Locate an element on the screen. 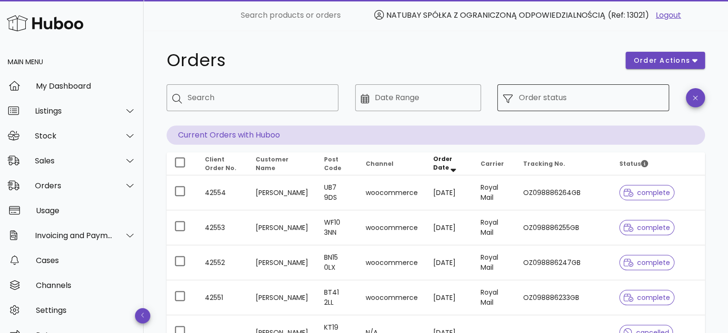 Image resolution: width=728 pixels, height=333 pixels. h1: Orders is located at coordinates (390, 60).